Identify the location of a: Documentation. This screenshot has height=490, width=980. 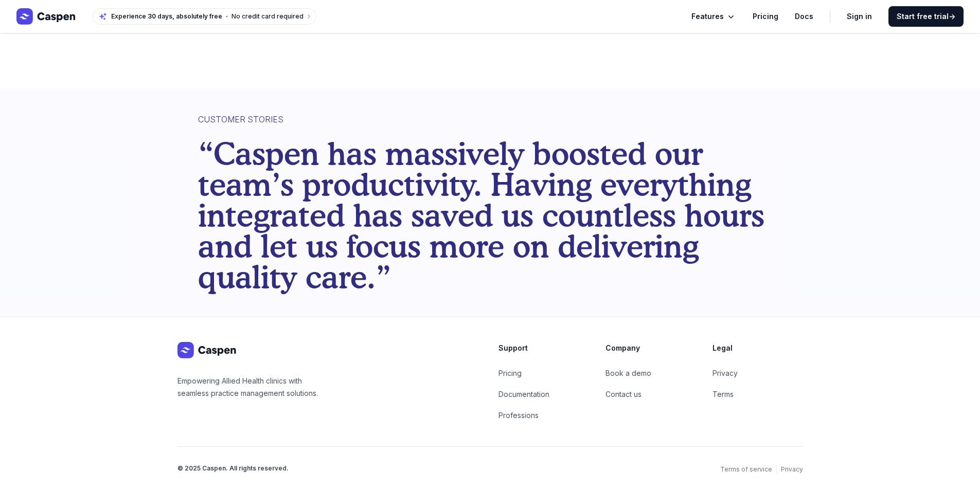
(524, 394).